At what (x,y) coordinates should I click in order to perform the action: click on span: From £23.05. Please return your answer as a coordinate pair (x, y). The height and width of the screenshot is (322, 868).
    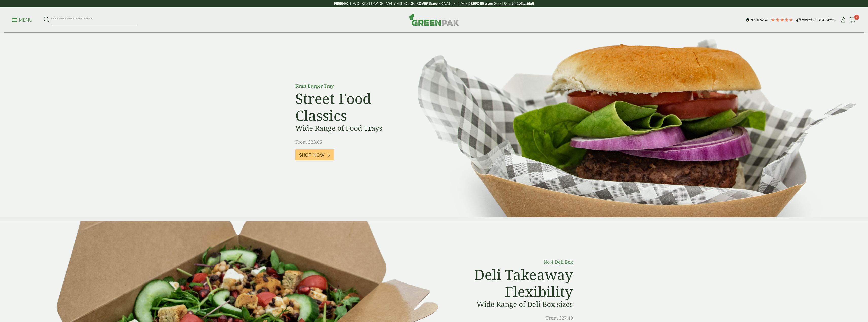
    Looking at the image, I should click on (309, 142).